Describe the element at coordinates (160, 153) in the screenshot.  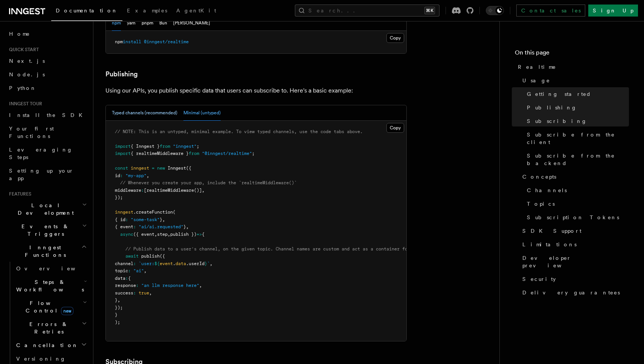
I see `span: { realtimeMiddleware }` at that location.